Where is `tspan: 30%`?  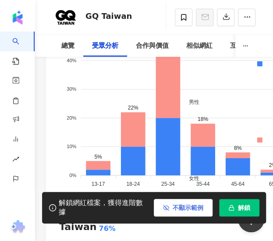 tspan: 30% is located at coordinates (71, 89).